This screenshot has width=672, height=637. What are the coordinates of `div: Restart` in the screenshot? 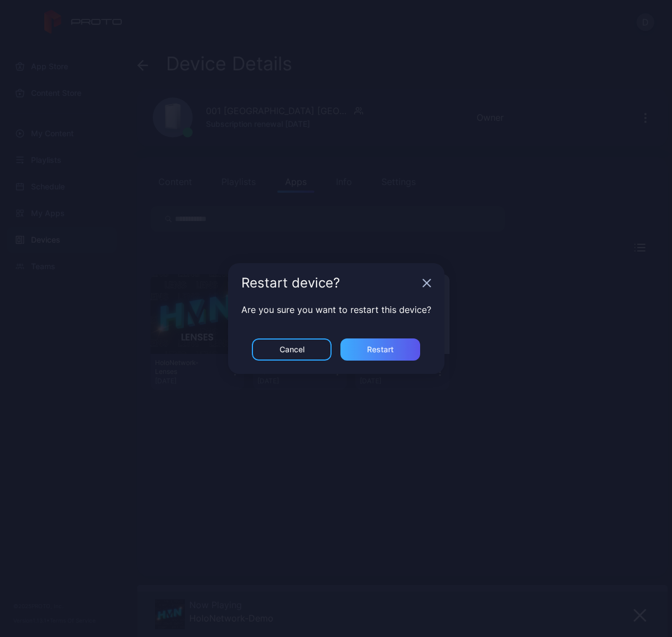 It's located at (380, 349).